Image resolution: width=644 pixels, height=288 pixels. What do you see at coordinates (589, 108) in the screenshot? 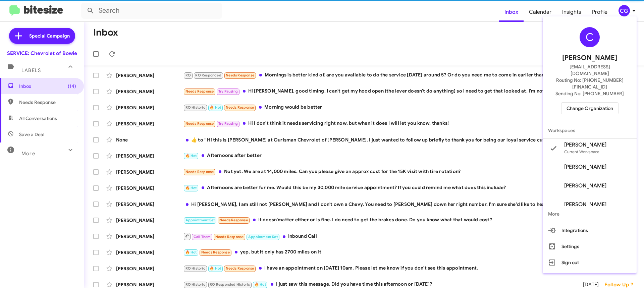
I see `button: Change Organization` at bounding box center [589, 108].